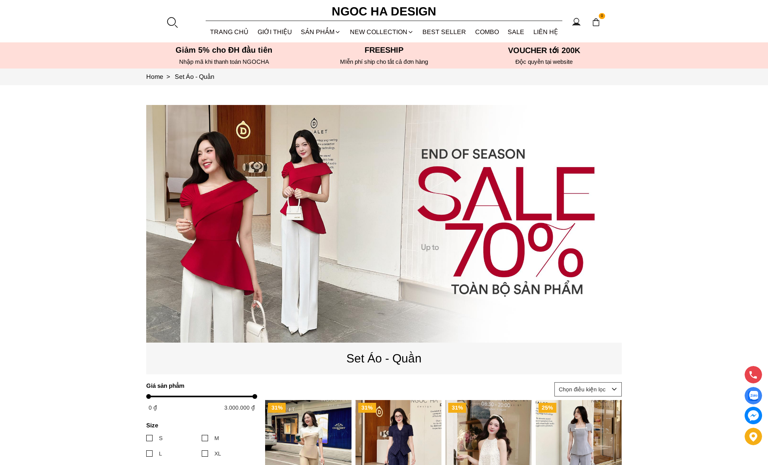 Image resolution: width=768 pixels, height=465 pixels. What do you see at coordinates (596, 22) in the screenshot?
I see `img: img-CART-ICON-ksit0nf1` at bounding box center [596, 22].